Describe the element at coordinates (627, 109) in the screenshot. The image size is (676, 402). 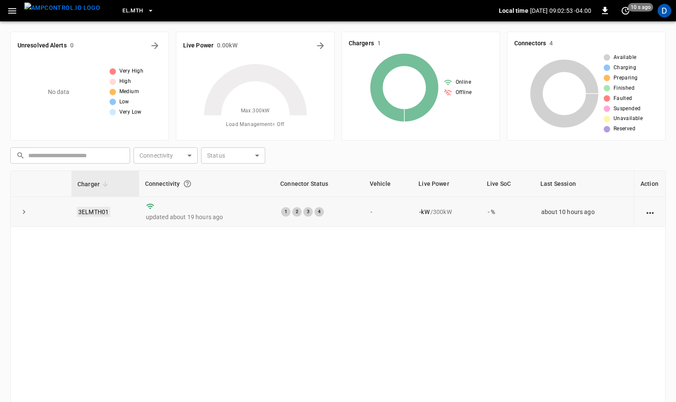
I see `span: Suspended` at that location.